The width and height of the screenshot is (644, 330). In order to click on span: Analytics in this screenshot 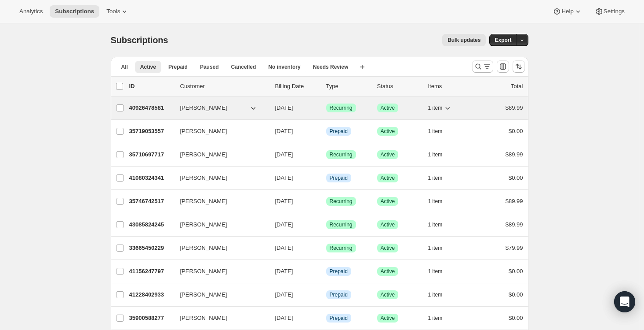, I will do `click(31, 11)`.